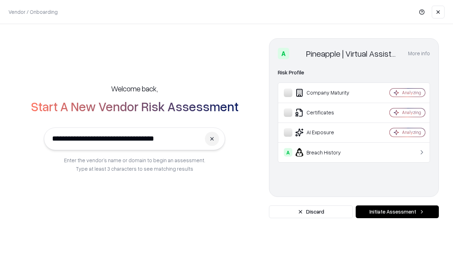 This screenshot has height=255, width=453. I want to click on div: Pineapple | Virtual Assistant Agency, so click(353, 53).